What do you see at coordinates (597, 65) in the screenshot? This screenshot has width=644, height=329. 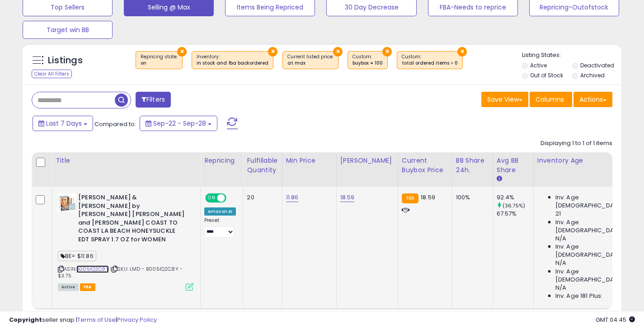 I see `label: Deactivated` at bounding box center [597, 65].